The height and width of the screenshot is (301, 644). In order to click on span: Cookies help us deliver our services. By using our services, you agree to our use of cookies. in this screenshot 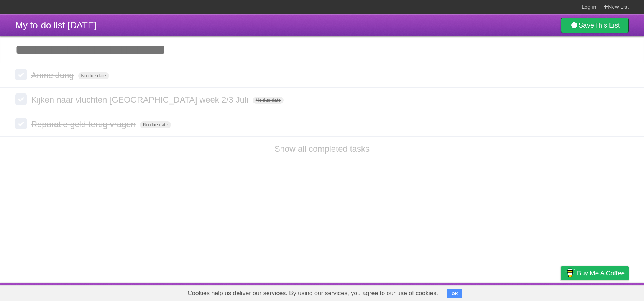, I will do `click(313, 293)`.